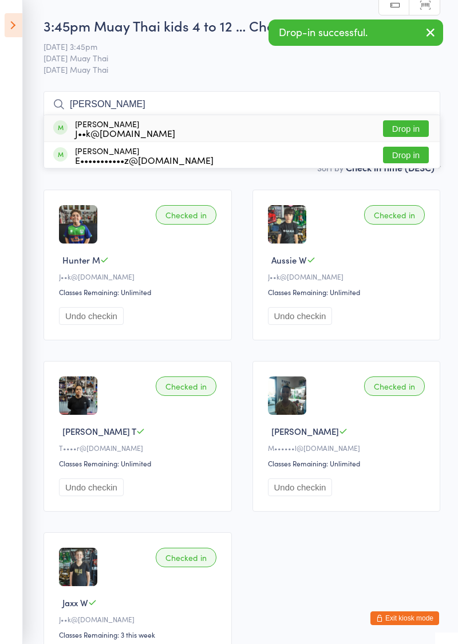 The width and height of the screenshot is (458, 644). Describe the element at coordinates (405, 618) in the screenshot. I see `button: Exit kiosk mode` at that location.